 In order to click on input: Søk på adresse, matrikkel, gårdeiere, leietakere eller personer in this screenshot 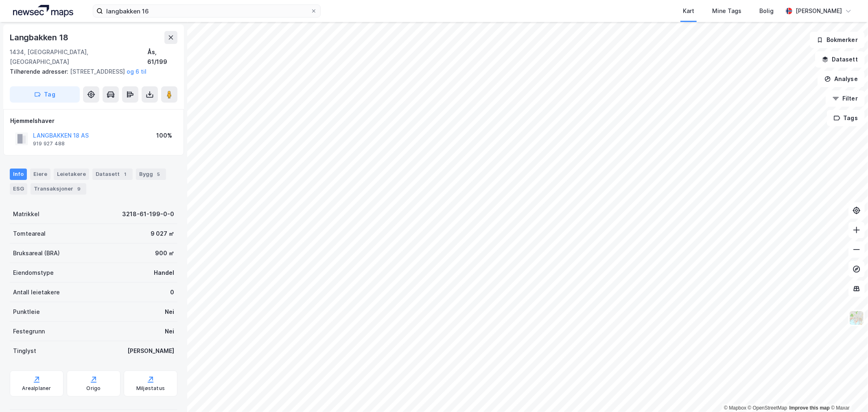, I will do `click(207, 11)`.